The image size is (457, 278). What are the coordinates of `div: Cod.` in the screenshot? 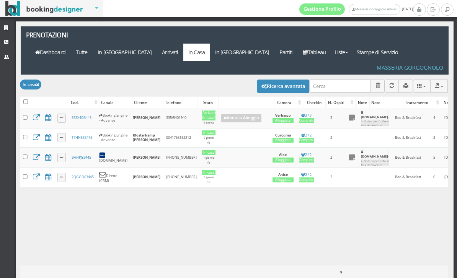 It's located at (84, 103).